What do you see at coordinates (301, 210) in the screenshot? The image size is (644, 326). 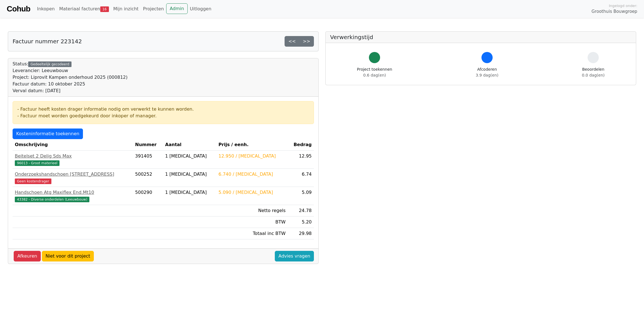 I see `td: 24.78` at bounding box center [301, 210].